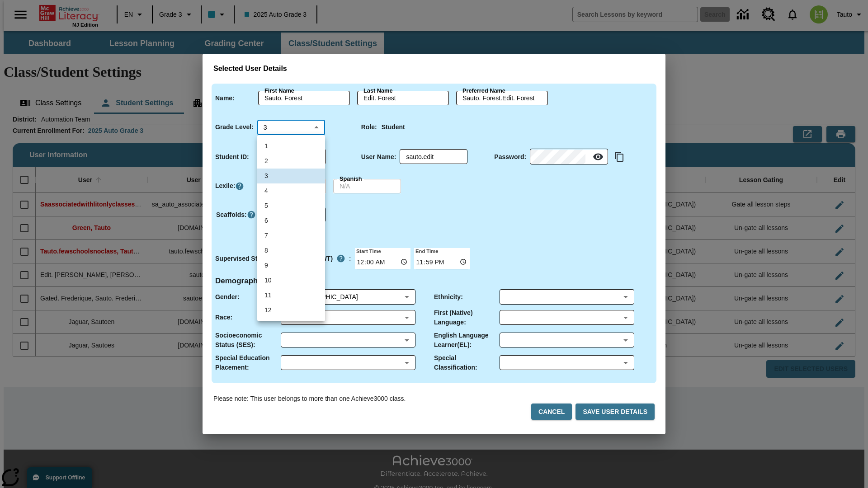 This screenshot has width=868, height=488. I want to click on li: 2, so click(291, 161).